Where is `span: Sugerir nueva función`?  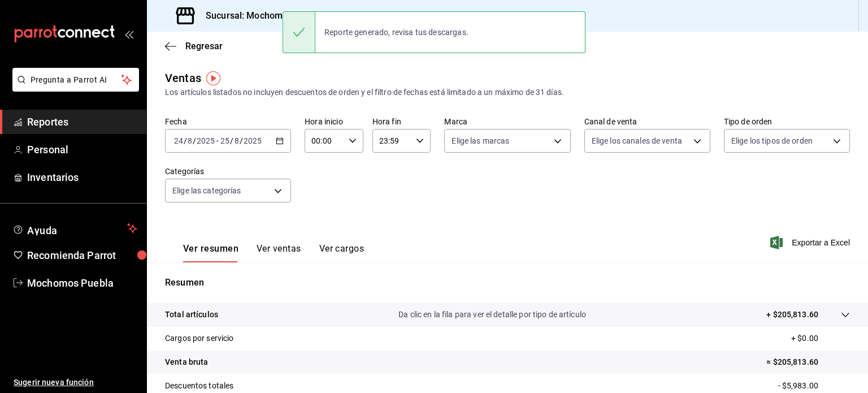 span: Sugerir nueva función is located at coordinates (75, 383).